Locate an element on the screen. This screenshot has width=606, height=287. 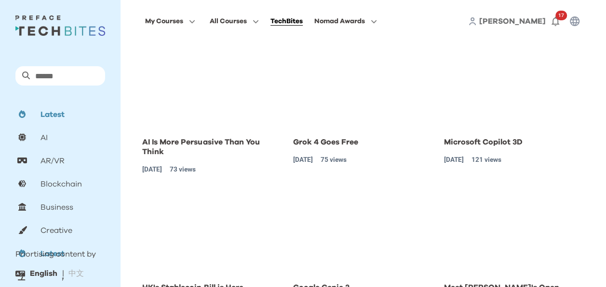
p: 75 views is located at coordinates (334, 159).